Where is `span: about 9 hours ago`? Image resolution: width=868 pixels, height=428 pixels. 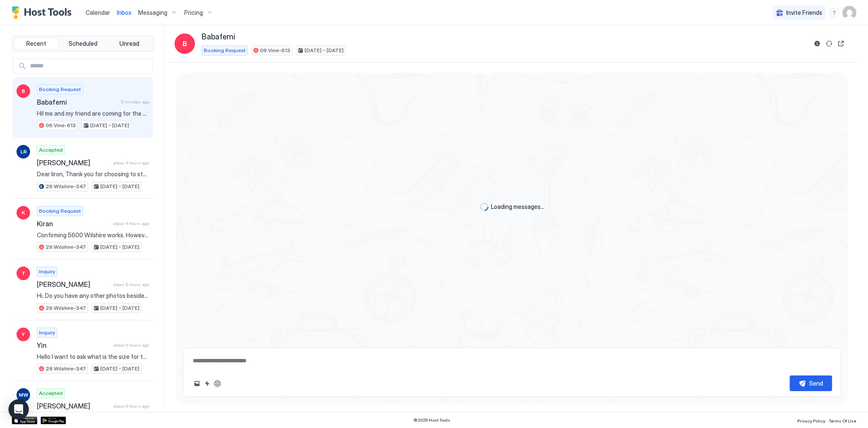
span: about 9 hours ago is located at coordinates (132, 406).